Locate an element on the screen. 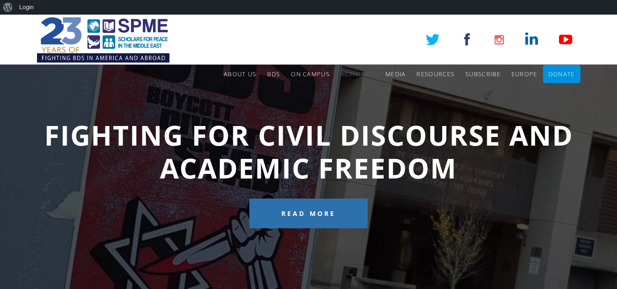  span: Donate is located at coordinates (562, 74).